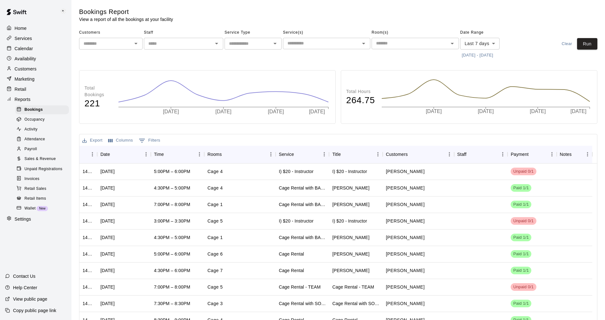 This screenshot has width=605, height=320. I want to click on a: Payroll, so click(43, 149).